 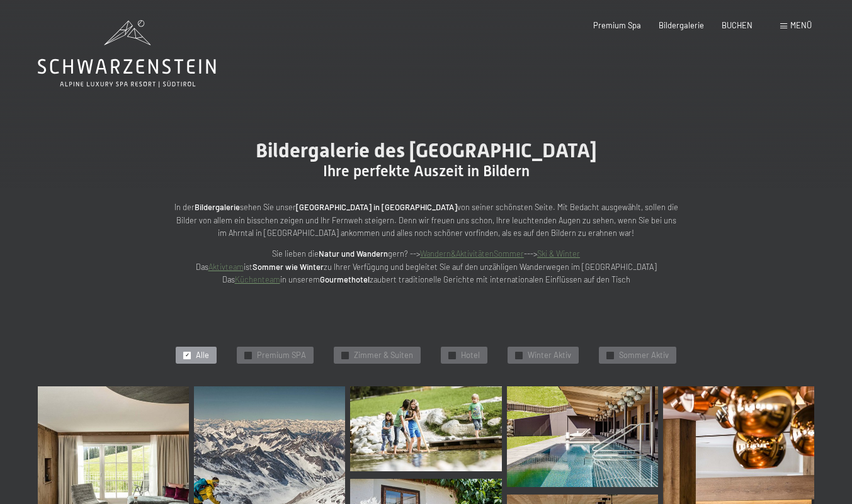 I want to click on span: Hotel, so click(x=471, y=355).